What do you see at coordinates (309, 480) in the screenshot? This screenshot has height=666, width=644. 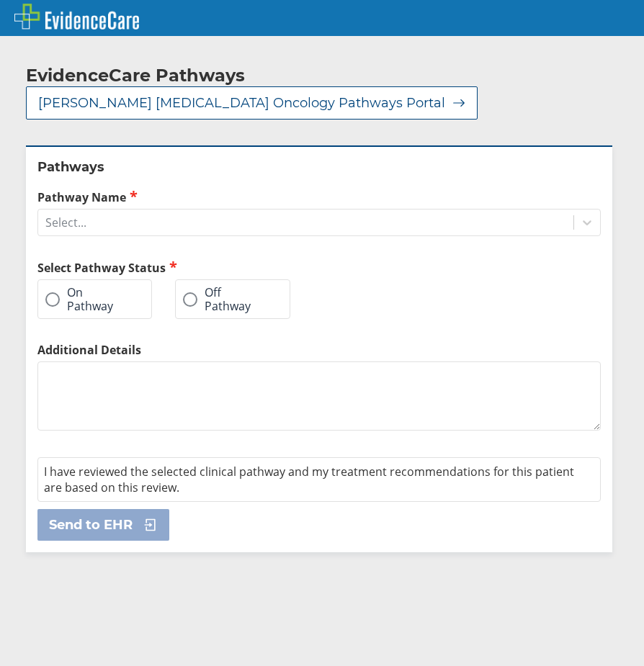 I see `span: I have reviewed the selected clinical pathway and my treatment recommendations for this patient a...` at bounding box center [309, 480].